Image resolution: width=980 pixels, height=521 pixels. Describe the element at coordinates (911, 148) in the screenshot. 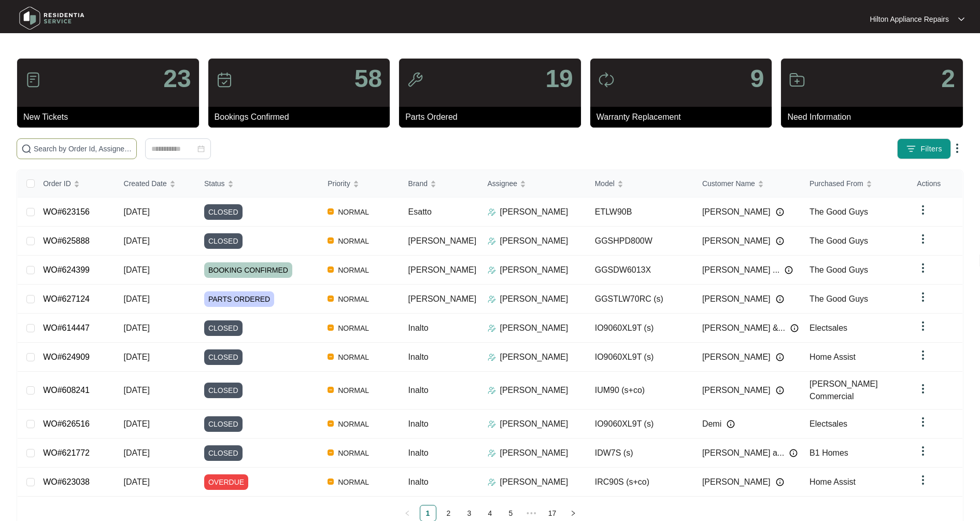

I see `img: filter icon` at that location.